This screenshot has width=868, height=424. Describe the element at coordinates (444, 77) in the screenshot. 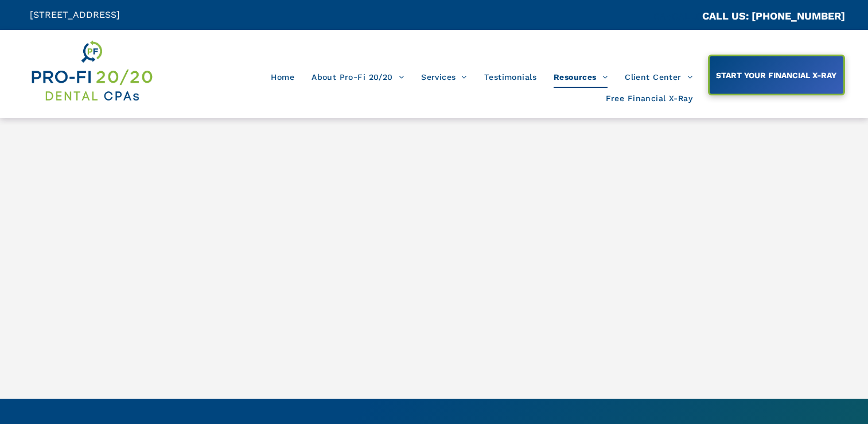

I see `a: Services` at that location.